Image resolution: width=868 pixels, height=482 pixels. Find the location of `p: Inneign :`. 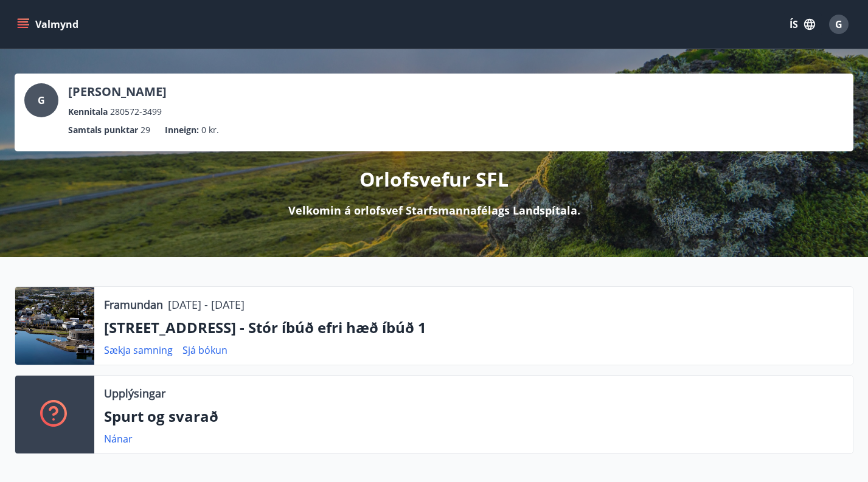

p: Inneign : is located at coordinates (182, 130).